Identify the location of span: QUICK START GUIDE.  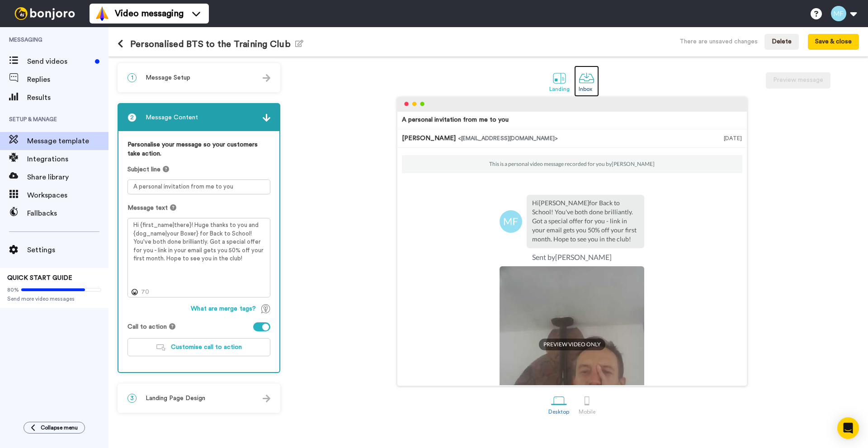
(40, 278).